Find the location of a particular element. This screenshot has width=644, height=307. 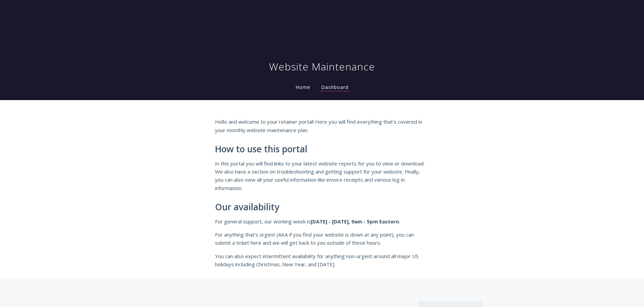

p: For general support, our working week is . is located at coordinates (322, 222).